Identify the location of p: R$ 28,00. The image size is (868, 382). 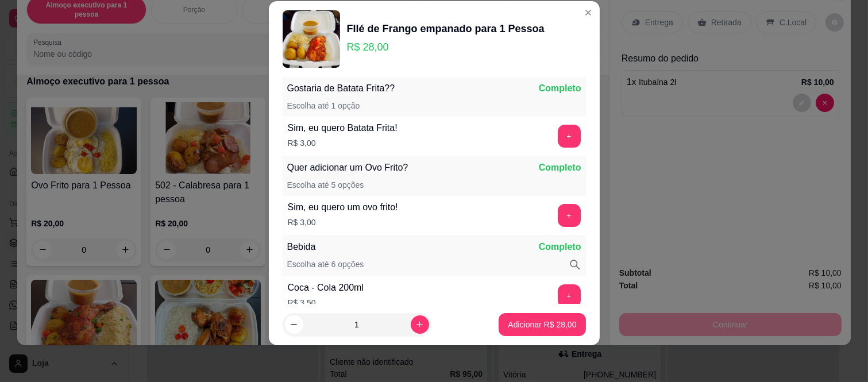
(446, 47).